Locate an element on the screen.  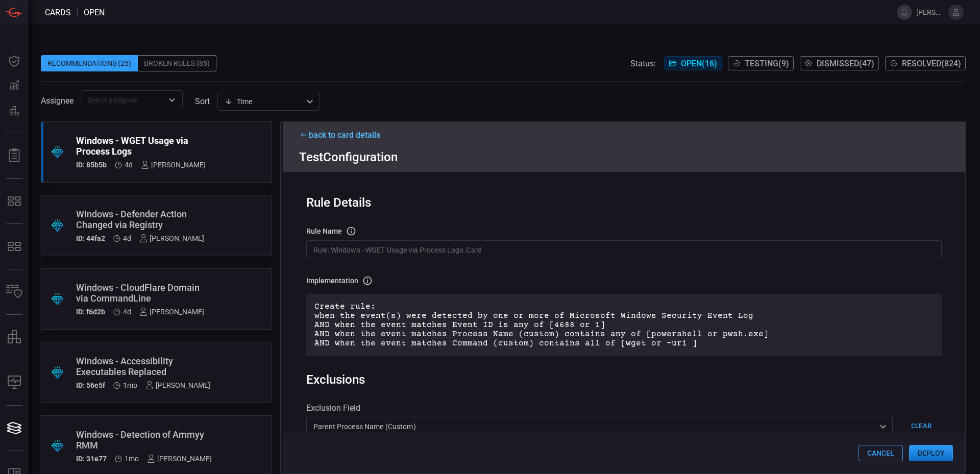
p: Create rule: when the event(s) were detected by one or more of Microsoft Windows Security Event L... is located at coordinates (624, 325).